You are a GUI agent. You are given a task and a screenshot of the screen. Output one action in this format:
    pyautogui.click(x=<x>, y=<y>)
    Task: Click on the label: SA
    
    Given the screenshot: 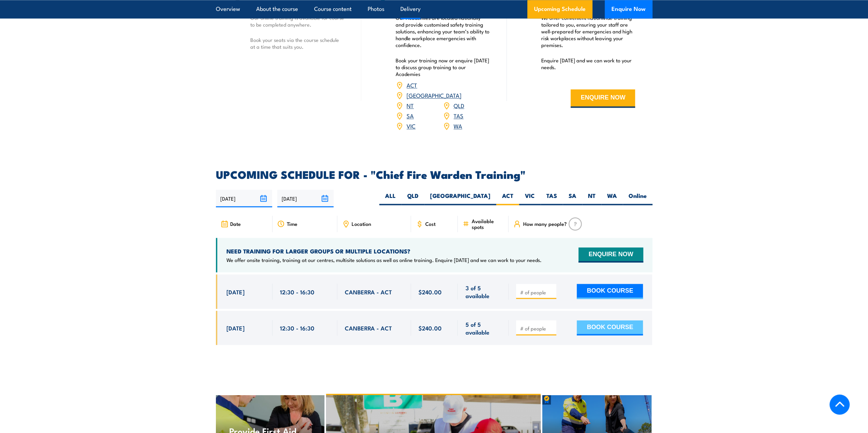 What is the action you would take?
    pyautogui.click(x=573, y=198)
    